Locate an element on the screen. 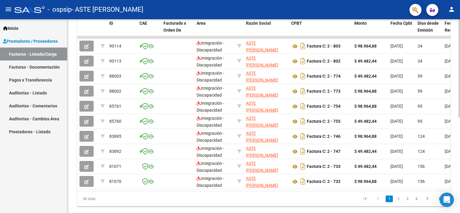  strong: Factura C: 2 - 802 is located at coordinates (324, 61).